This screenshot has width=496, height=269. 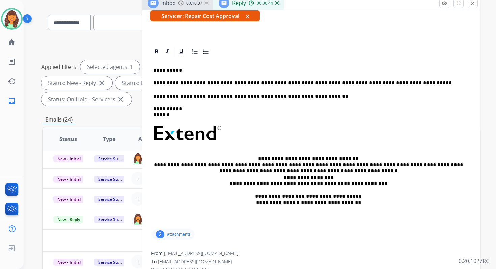 I want to click on button: x, so click(x=248, y=16).